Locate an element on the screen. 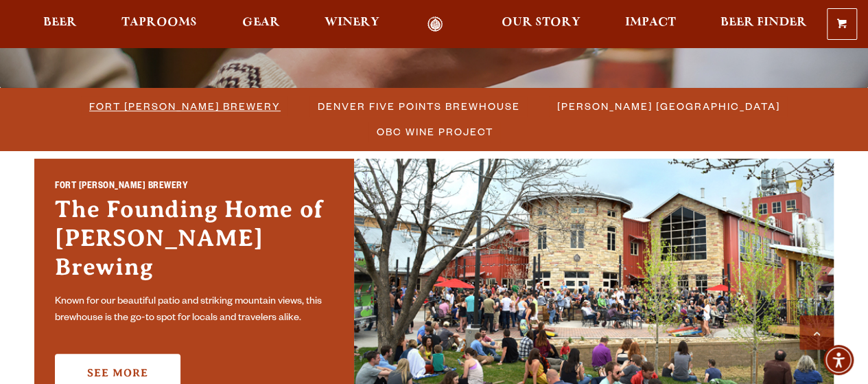 The width and height of the screenshot is (868, 384). span: Taprooms is located at coordinates (159, 22).